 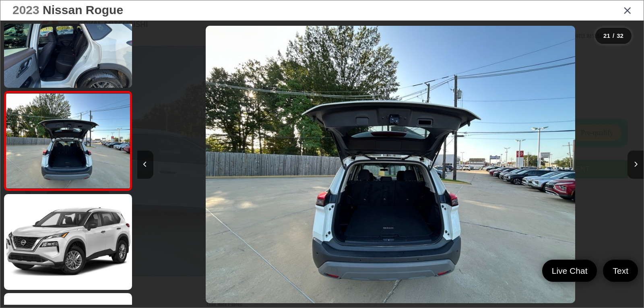 I want to click on span: Live Chat, so click(x=569, y=270).